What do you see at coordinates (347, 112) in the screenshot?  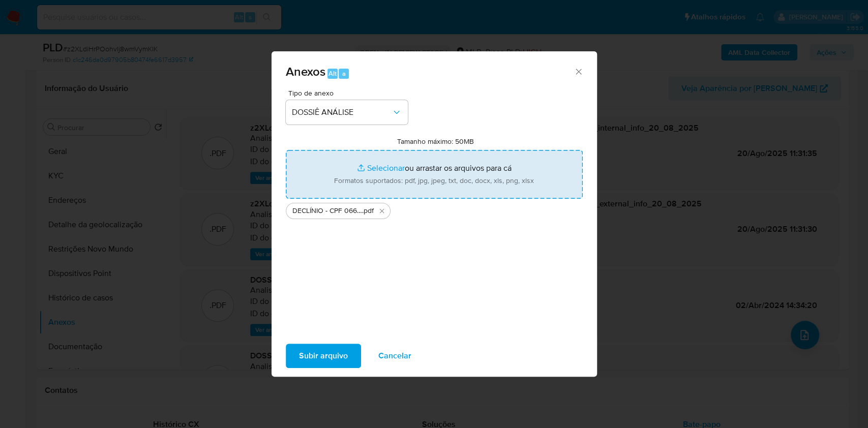 I see `button: DOSSIÊ ANÁLISE` at bounding box center [347, 112].